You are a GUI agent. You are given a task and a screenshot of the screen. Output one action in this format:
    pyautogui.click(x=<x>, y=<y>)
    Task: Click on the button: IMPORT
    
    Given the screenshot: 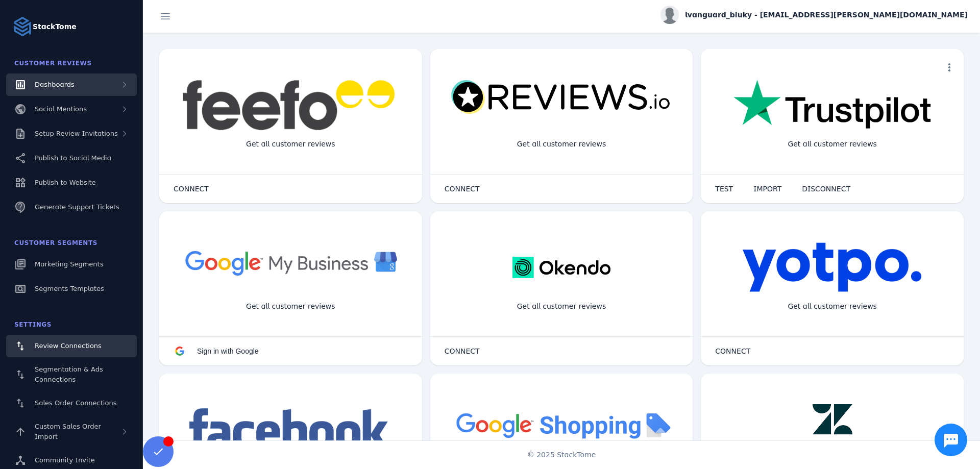 What is the action you would take?
    pyautogui.click(x=767, y=188)
    